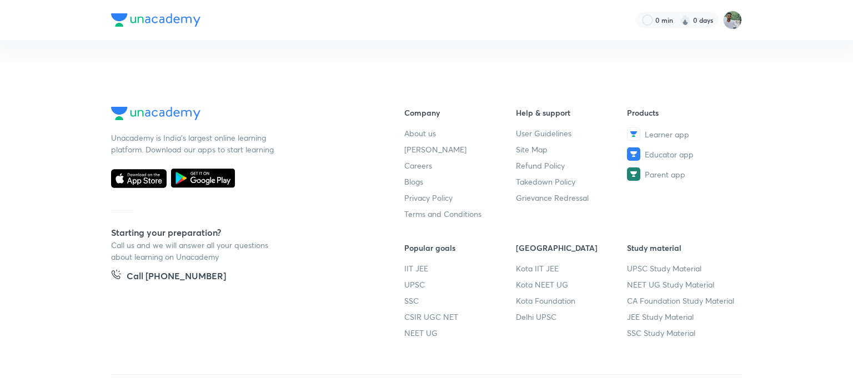 Image resolution: width=853 pixels, height=391 pixels. What do you see at coordinates (572, 197) in the screenshot?
I see `a: Grievance Redressal` at bounding box center [572, 197].